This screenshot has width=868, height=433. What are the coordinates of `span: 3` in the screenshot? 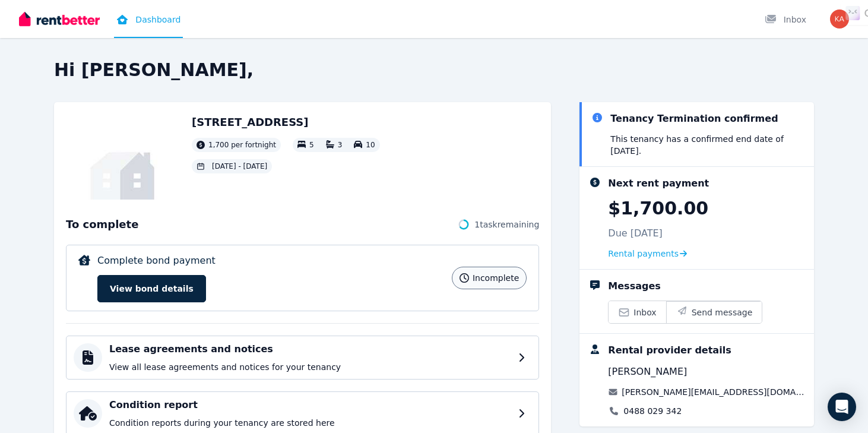 It's located at (340, 145).